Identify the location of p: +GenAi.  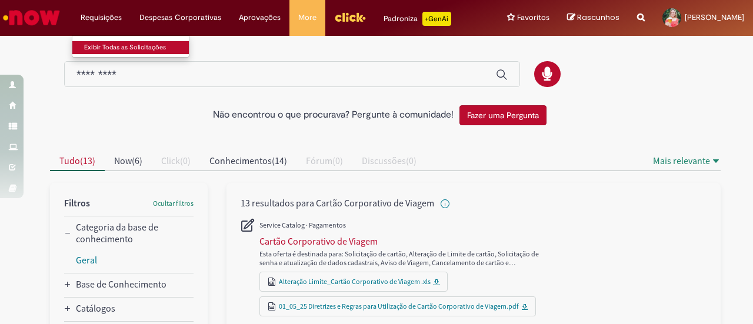
(437, 19).